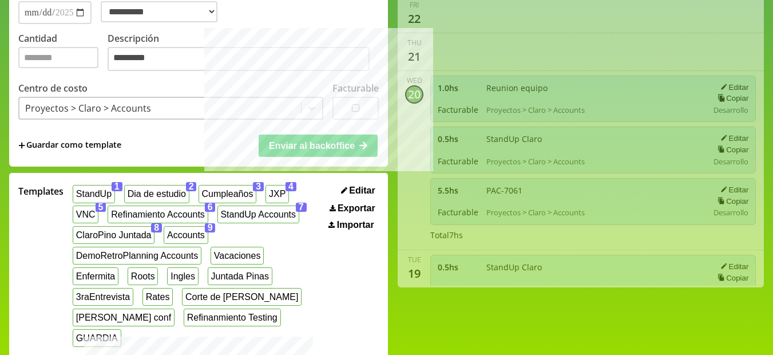  Describe the element at coordinates (358, 190) in the screenshot. I see `button: Editar` at that location.